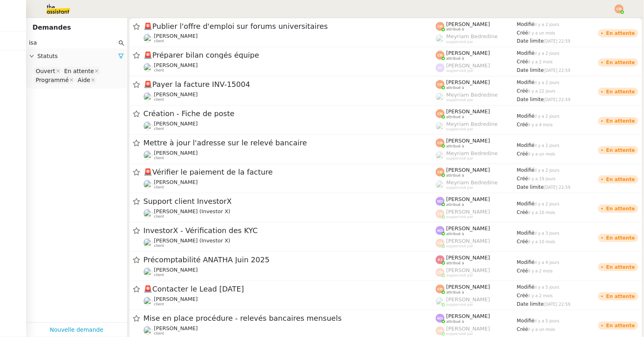 This screenshot has height=337, width=644. I want to click on div: Aide, so click(83, 80).